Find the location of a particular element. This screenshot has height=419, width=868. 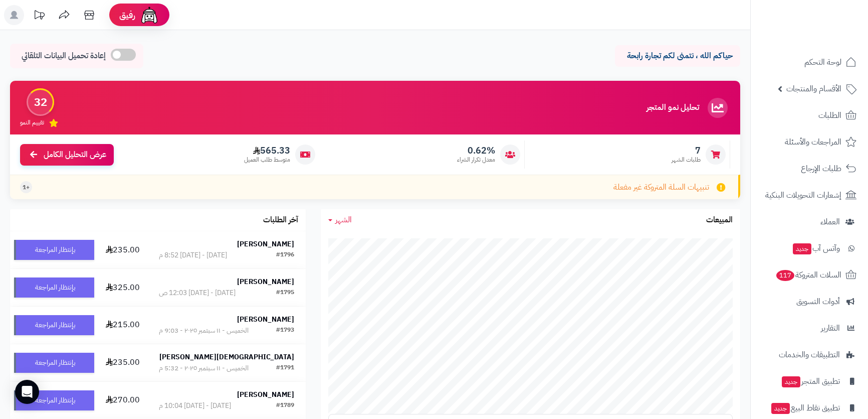

span: العملاء is located at coordinates (830, 222).